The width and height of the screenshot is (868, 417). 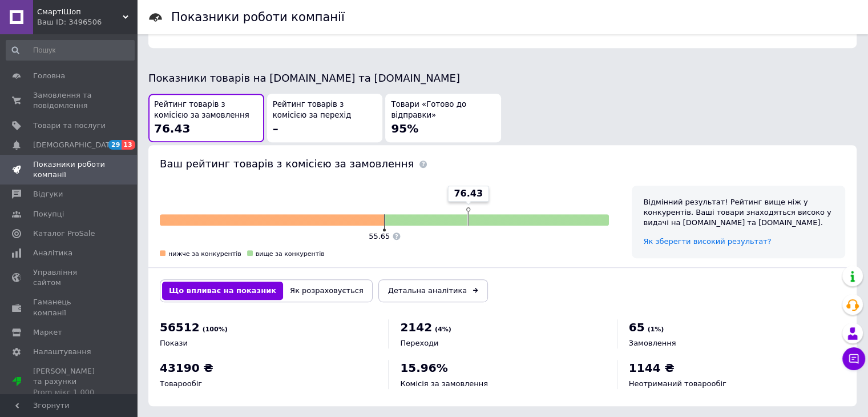 I want to click on span: Неотриманий товарообіг, so click(x=678, y=384).